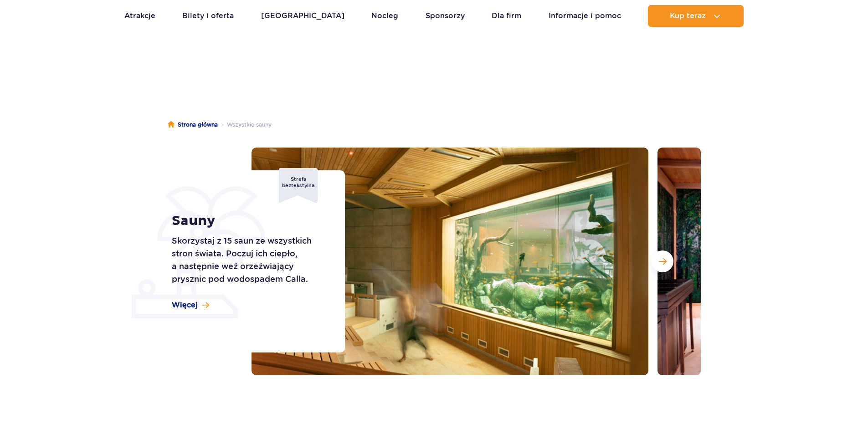 Image resolution: width=868 pixels, height=434 pixels. I want to click on a: Więcej, so click(191, 305).